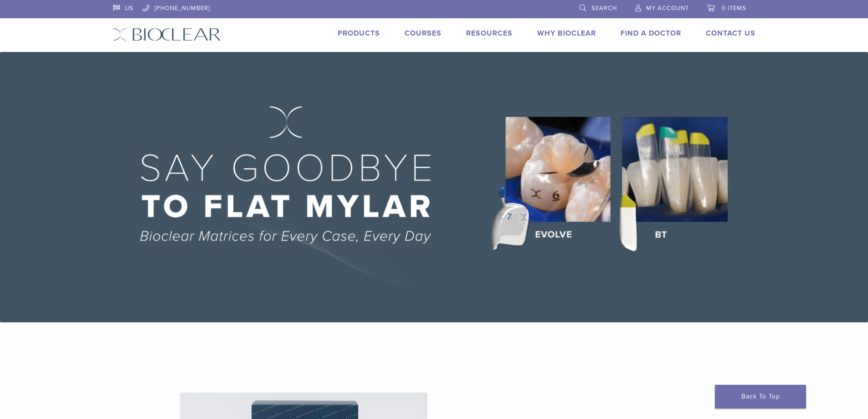 The image size is (868, 419). What do you see at coordinates (567, 33) in the screenshot?
I see `a: Why Bioclear` at bounding box center [567, 33].